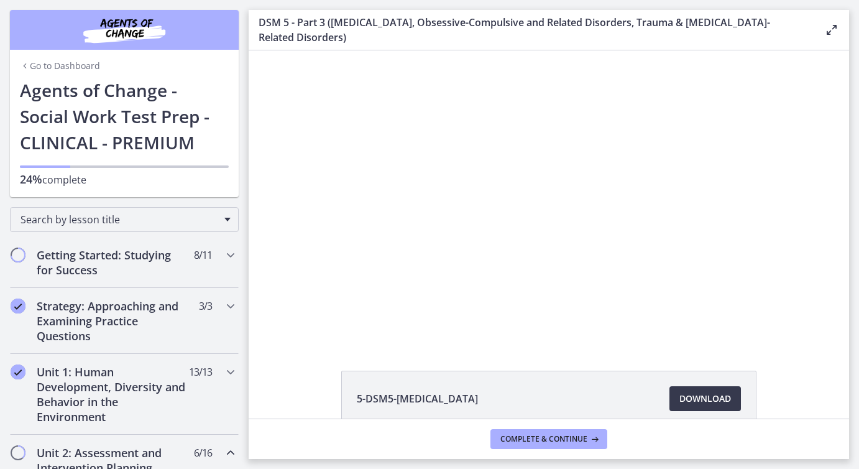  I want to click on h2: Strategy: Approaching and Examining Practice Questions, so click(113, 321).